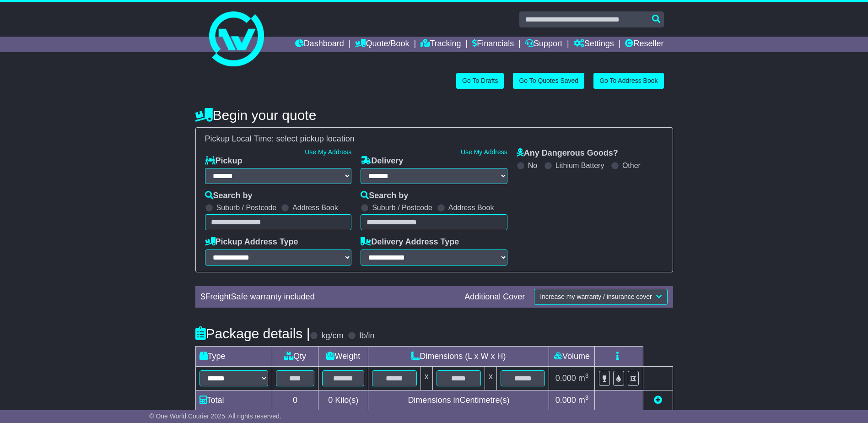 The height and width of the screenshot is (423, 868). I want to click on a: Settings, so click(594, 44).